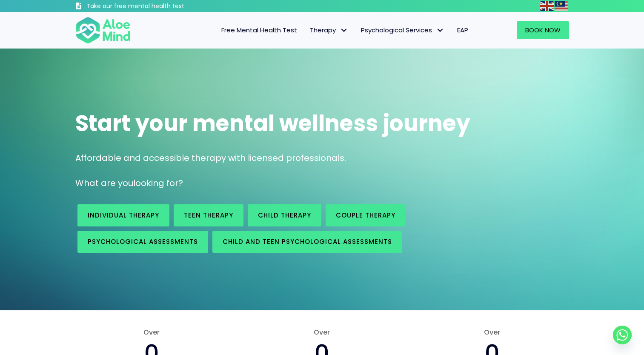  What do you see at coordinates (403, 30) in the screenshot?
I see `a: Psychological ServicesPsychological Services: submenu` at bounding box center [403, 30].